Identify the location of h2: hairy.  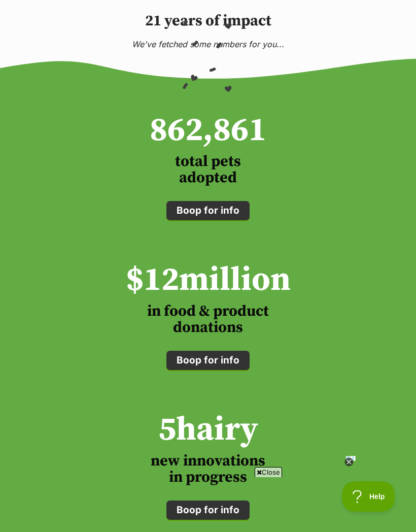
(208, 430).